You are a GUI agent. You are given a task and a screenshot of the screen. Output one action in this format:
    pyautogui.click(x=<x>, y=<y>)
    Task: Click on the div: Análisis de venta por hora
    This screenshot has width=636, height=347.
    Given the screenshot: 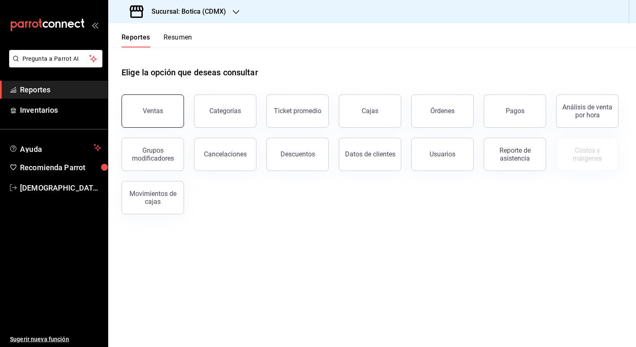 What is the action you would take?
    pyautogui.click(x=587, y=111)
    